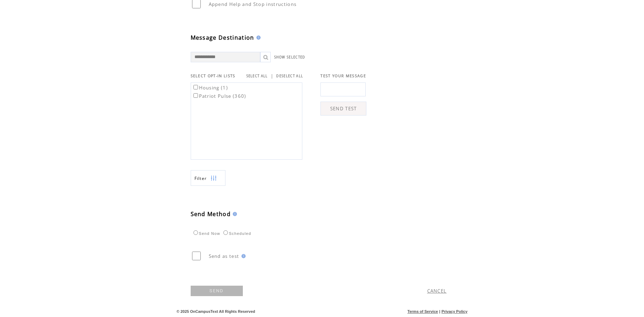  I want to click on span: Show filters, so click(201, 178).